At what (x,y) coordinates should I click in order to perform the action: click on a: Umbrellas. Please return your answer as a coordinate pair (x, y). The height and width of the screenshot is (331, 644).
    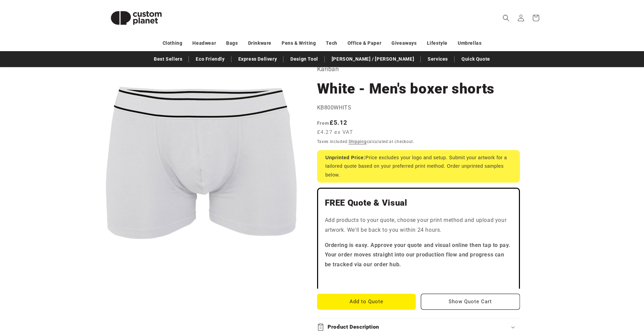
    Looking at the image, I should click on (470, 43).